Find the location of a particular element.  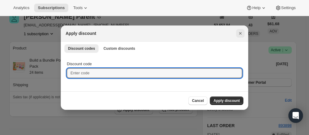

span: Tools is located at coordinates (78, 8).